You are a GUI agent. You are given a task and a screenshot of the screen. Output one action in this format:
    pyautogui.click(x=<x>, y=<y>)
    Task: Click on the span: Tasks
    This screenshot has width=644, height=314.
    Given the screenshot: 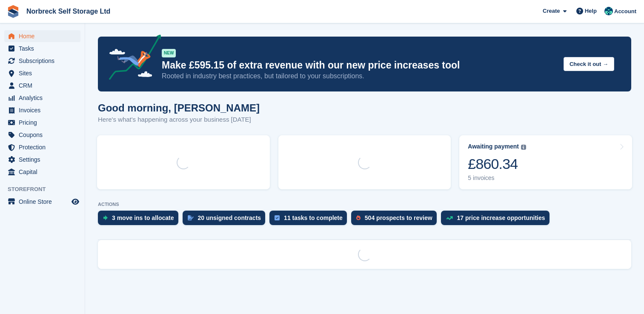 What is the action you would take?
    pyautogui.click(x=44, y=48)
    